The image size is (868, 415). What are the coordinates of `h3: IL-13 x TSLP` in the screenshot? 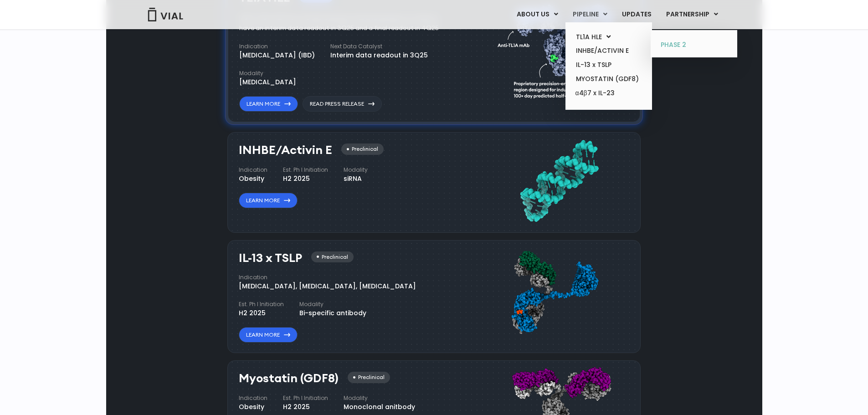 It's located at (270, 258).